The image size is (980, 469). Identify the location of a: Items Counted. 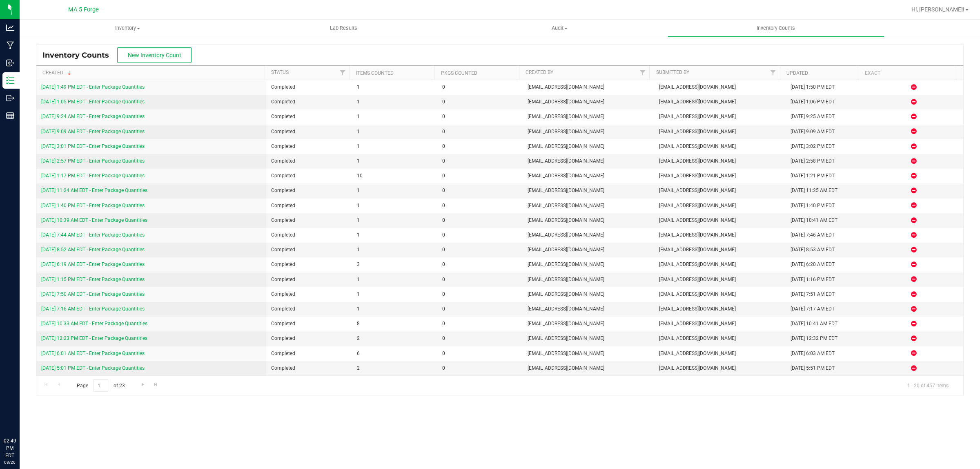
(375, 73).